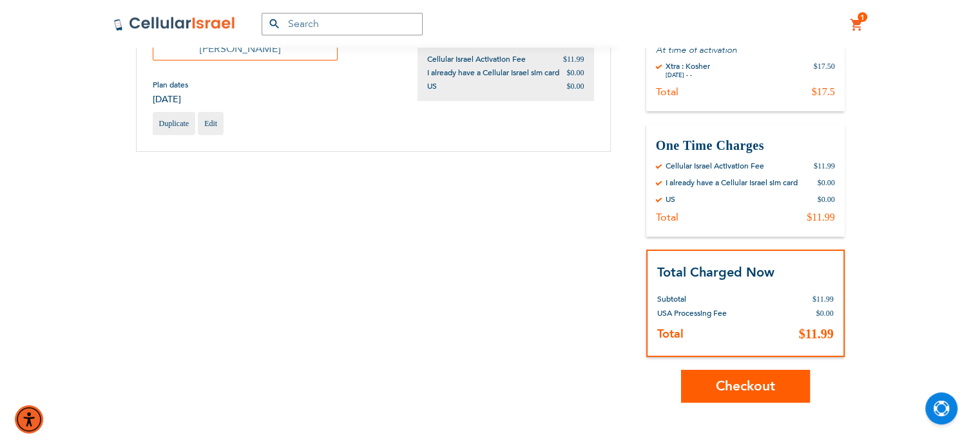  I want to click on div: Accessibility Menu, so click(29, 419).